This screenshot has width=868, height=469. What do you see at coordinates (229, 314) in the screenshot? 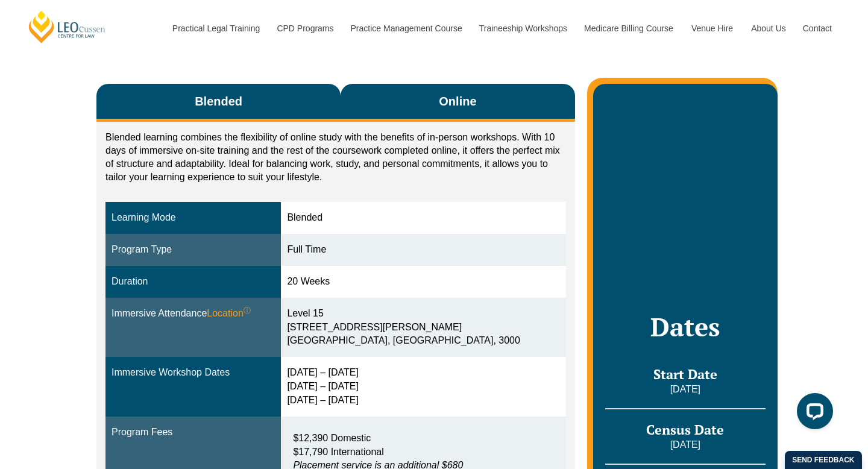
I see `span: Location` at bounding box center [229, 314].